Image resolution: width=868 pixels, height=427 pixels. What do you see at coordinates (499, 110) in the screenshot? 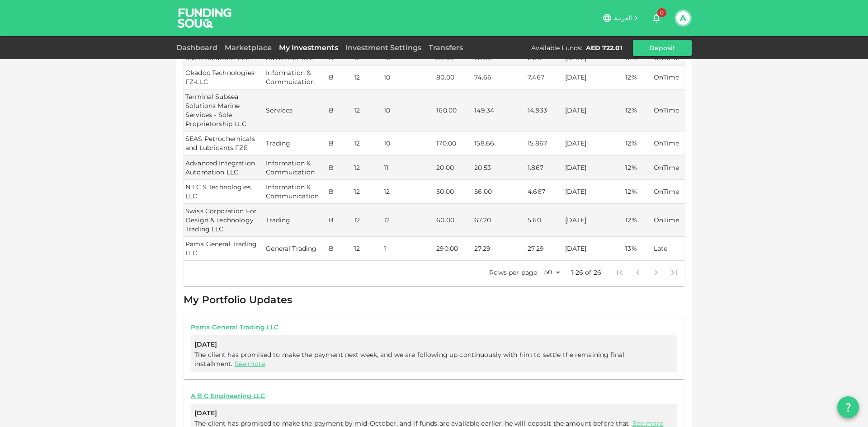
I see `td: 149.34` at bounding box center [499, 110].